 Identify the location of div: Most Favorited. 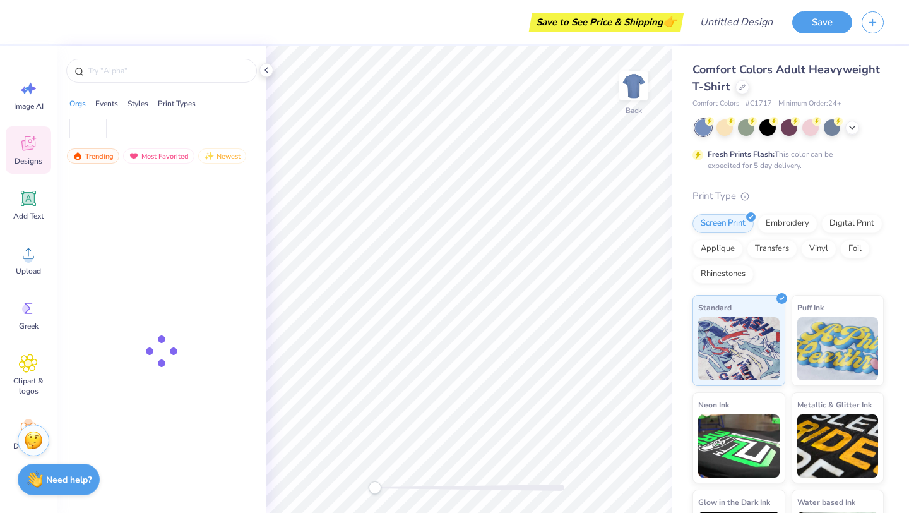
(158, 156).